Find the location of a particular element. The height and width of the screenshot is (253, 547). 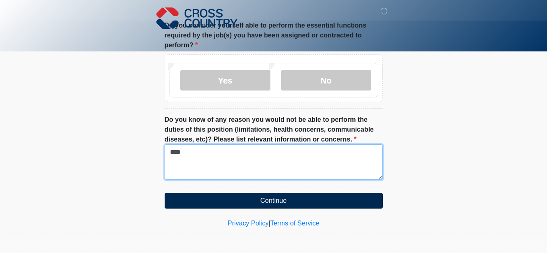

label: No is located at coordinates (326, 80).